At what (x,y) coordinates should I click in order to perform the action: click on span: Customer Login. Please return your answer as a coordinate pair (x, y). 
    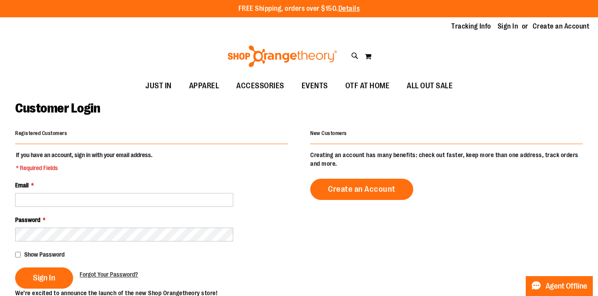
    Looking at the image, I should click on (58, 108).